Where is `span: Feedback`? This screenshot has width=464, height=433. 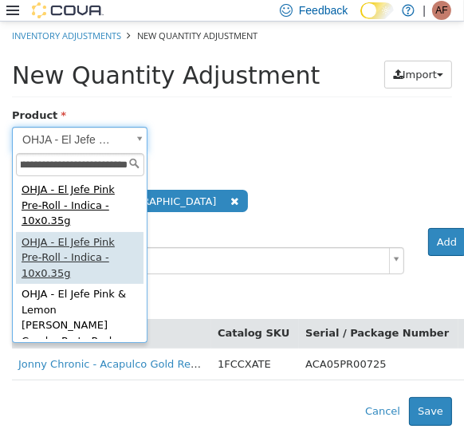 span: Feedback is located at coordinates (323, 10).